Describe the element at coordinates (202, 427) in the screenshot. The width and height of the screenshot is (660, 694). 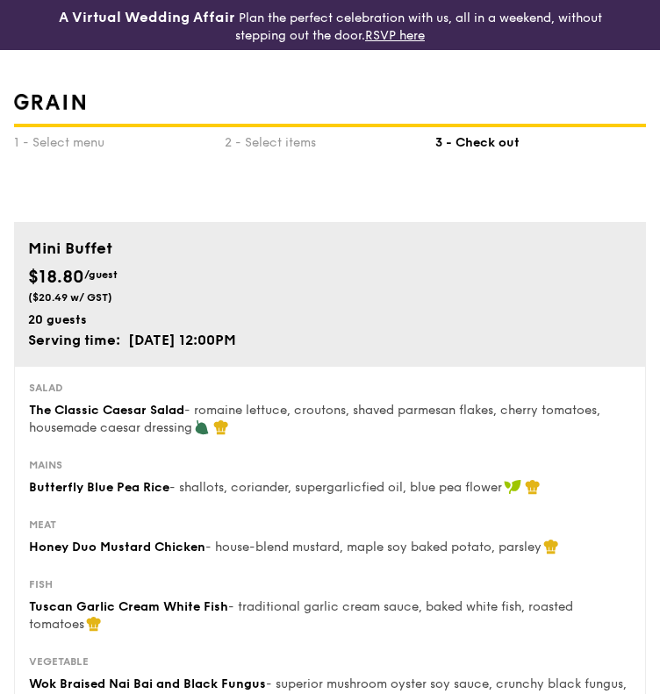
I see `img: icon-vegetarian.fe4039eb.svg` at that location.